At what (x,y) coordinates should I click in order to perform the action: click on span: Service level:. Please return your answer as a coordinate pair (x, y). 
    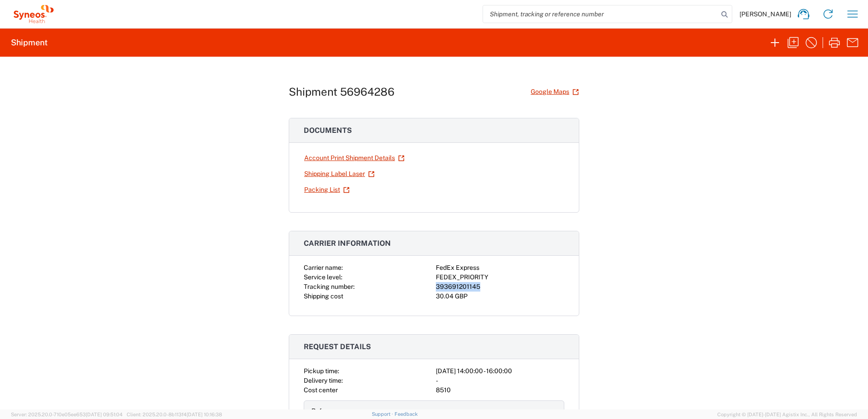
    Looking at the image, I should click on (323, 277).